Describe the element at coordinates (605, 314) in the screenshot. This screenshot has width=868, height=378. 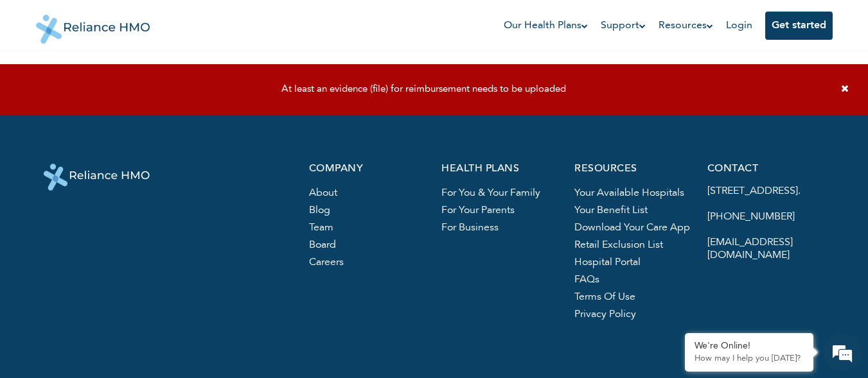
I see `a: privacy policy` at that location.